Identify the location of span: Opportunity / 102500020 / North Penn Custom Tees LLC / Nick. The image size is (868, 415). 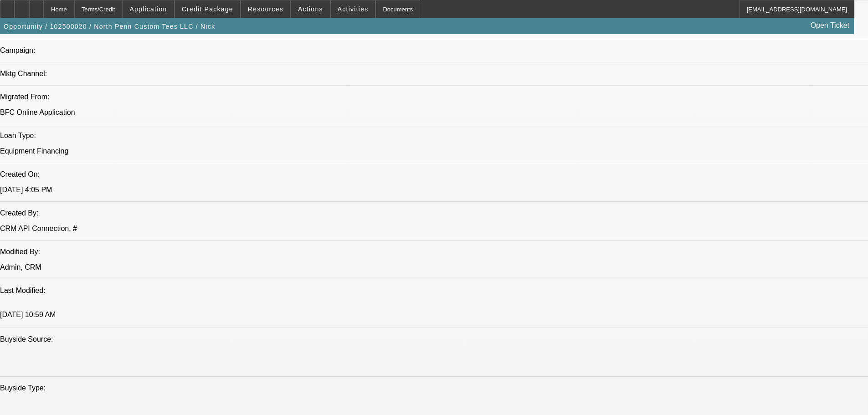
(110, 27).